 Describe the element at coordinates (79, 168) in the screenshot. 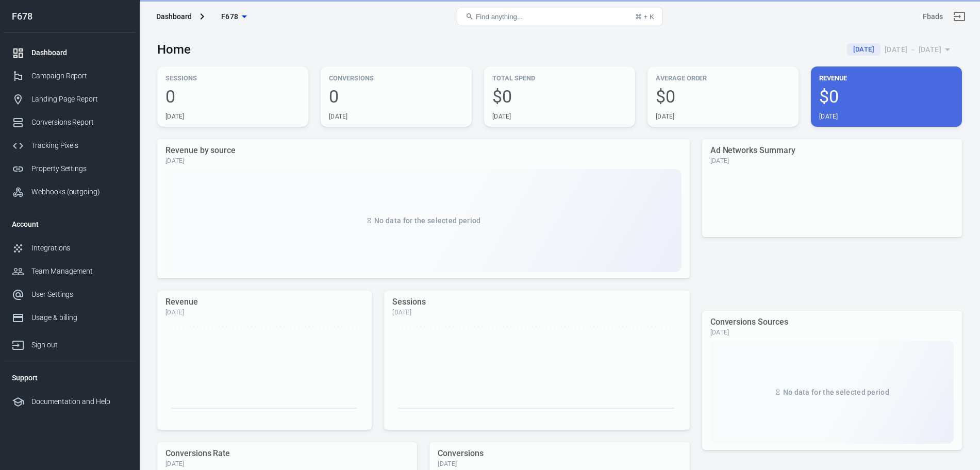

I see `div: Property Settings` at that location.